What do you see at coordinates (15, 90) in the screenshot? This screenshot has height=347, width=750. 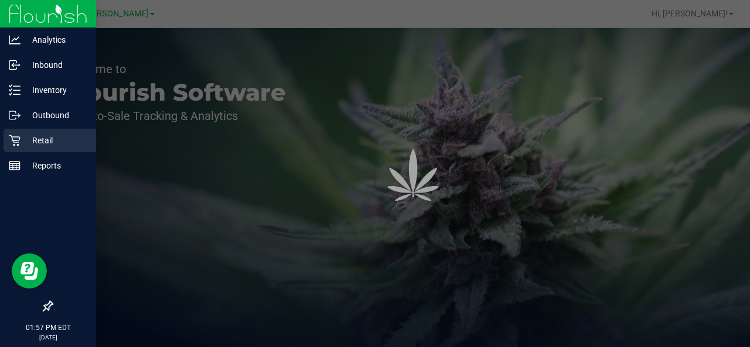 I see `inline-svg: Inventory` at bounding box center [15, 90].